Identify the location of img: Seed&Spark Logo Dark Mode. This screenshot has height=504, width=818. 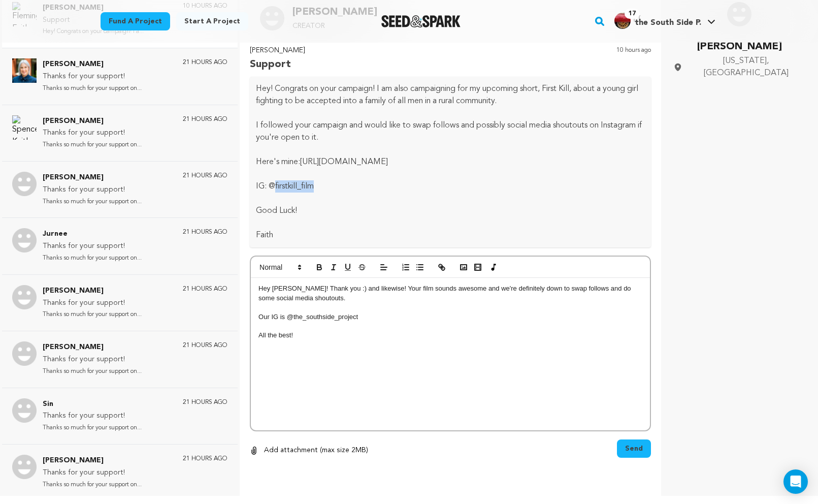
(421, 22).